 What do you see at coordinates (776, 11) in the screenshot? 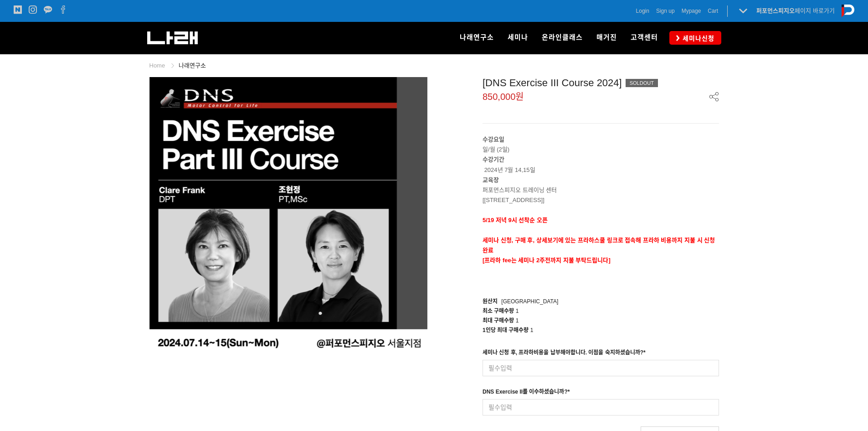
I see `strong: 퍼포먼스피지오` at bounding box center [776, 11].